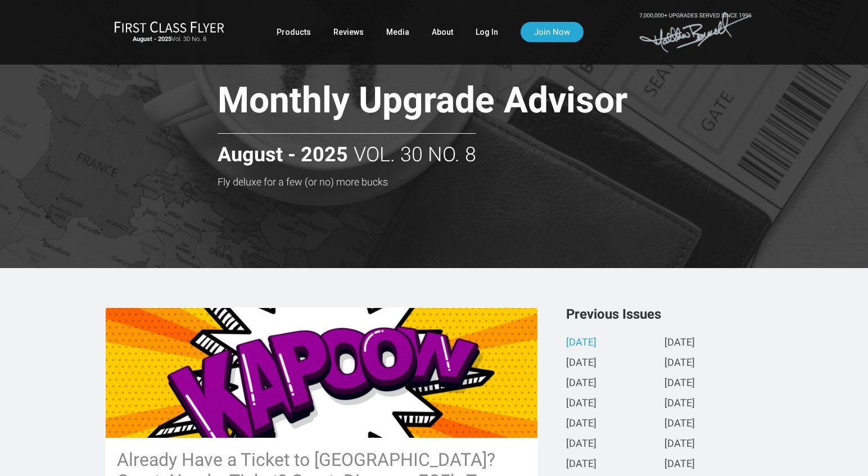  What do you see at coordinates (397, 32) in the screenshot?
I see `a: Media` at bounding box center [397, 32].